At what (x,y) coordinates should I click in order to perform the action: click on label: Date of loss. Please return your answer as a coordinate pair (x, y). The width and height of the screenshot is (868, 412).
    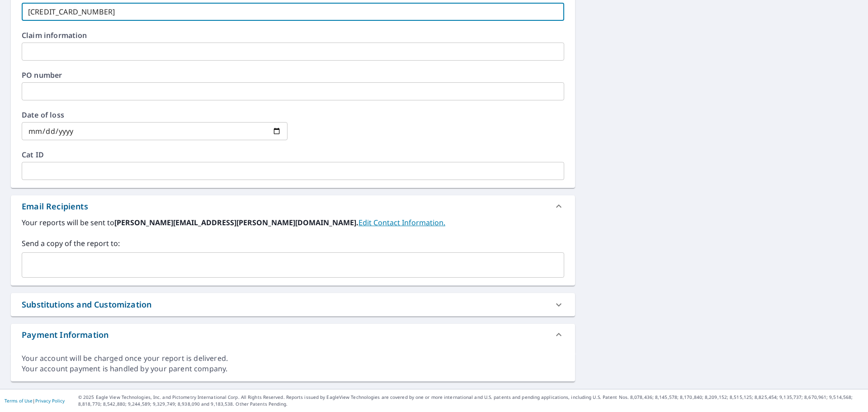
    Looking at the image, I should click on (155, 115).